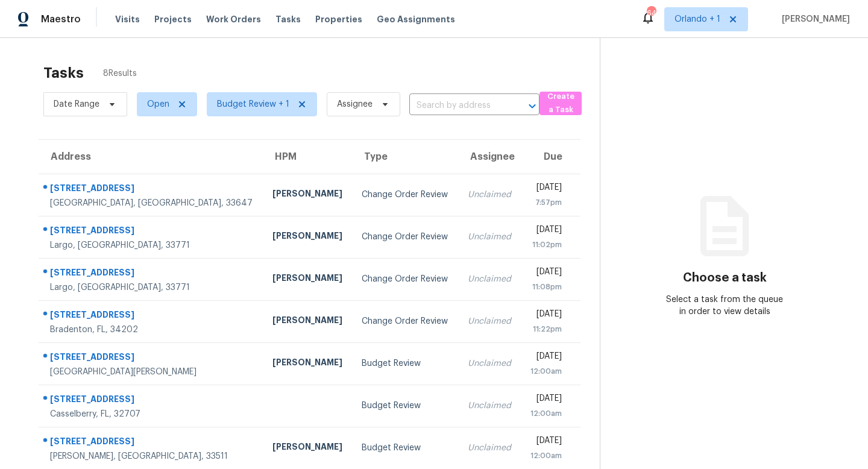 This screenshot has width=868, height=469. I want to click on button: Create a Task, so click(561, 103).